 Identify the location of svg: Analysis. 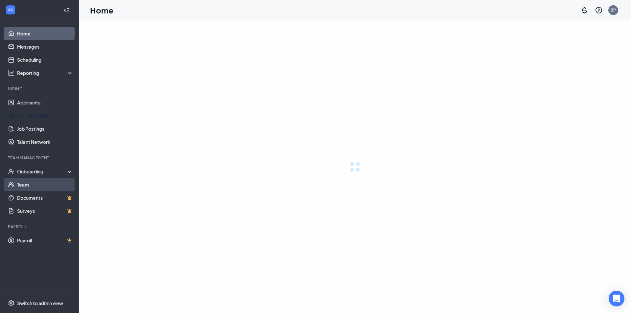
(11, 73).